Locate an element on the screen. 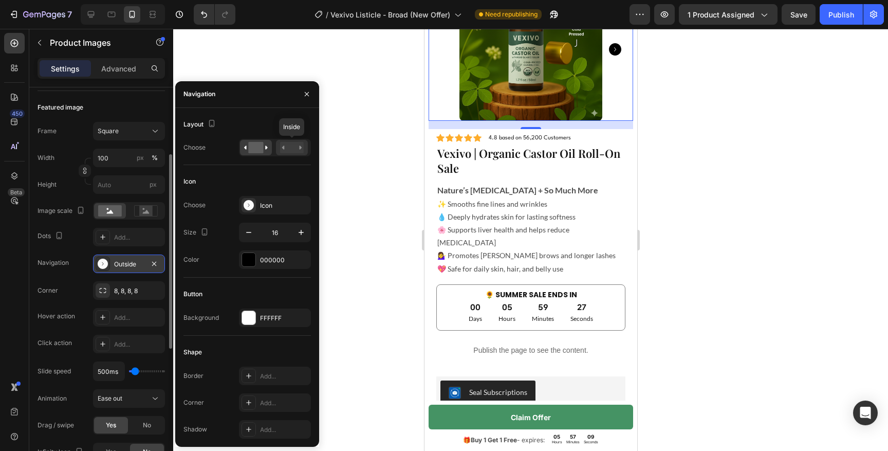  div: FFFFFF is located at coordinates (284, 318).